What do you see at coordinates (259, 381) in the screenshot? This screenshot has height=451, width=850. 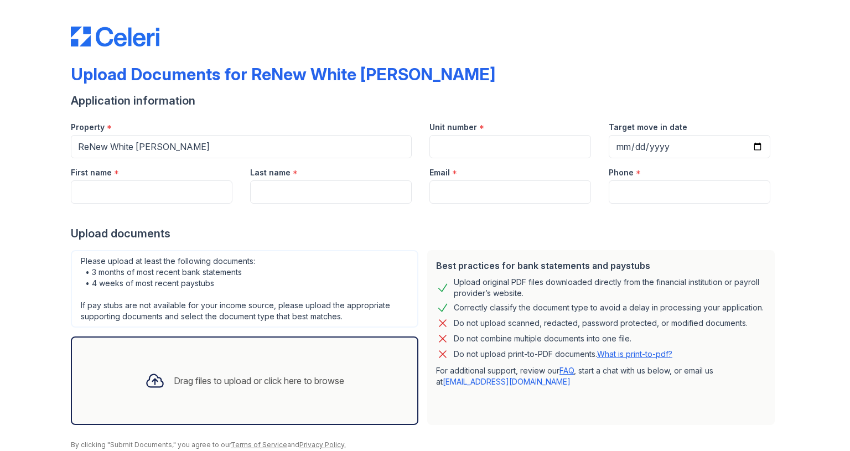 I see `div: Drag files to upload or click here to browse` at bounding box center [259, 381].